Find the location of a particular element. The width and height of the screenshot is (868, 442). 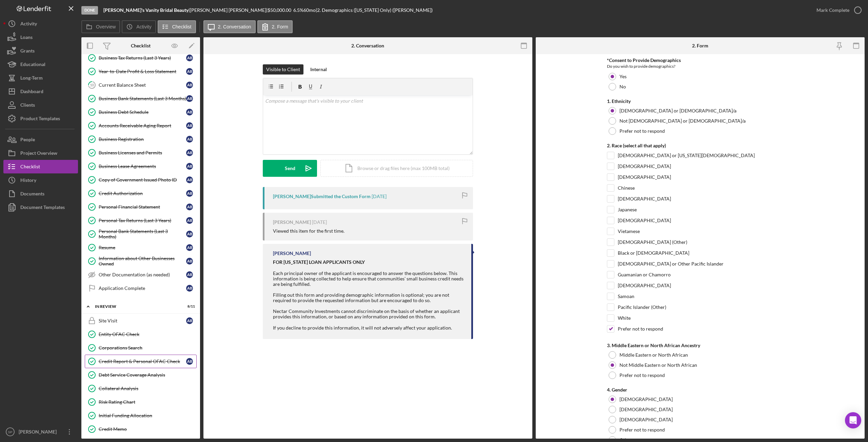

button: Project Overview is located at coordinates (41, 153).